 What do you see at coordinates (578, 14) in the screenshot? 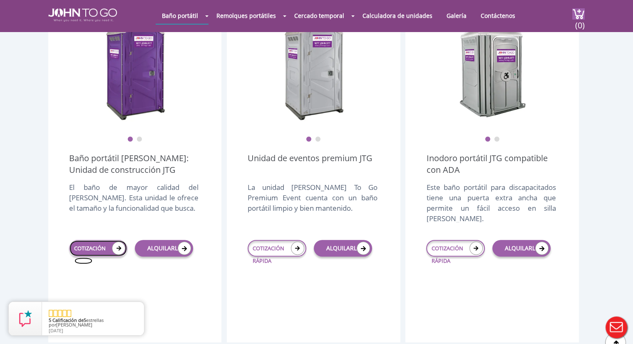
I see `img: carrito a` at bounding box center [578, 14].